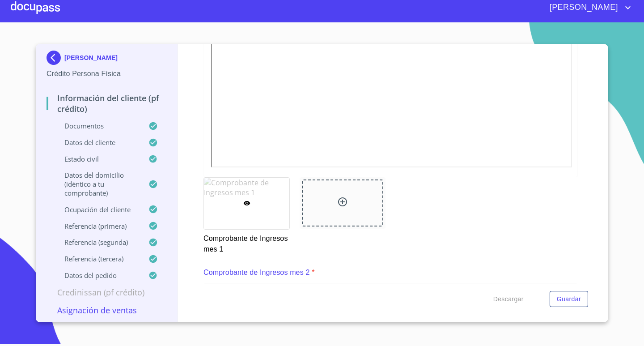  Describe the element at coordinates (509, 299) in the screenshot. I see `span: Descargar` at that location.